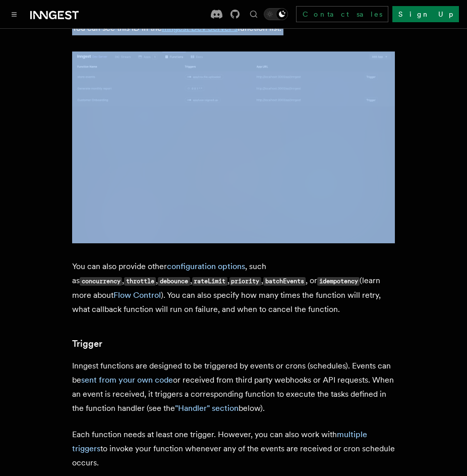 The height and width of the screenshot is (476, 467). Describe the element at coordinates (276, 14) in the screenshot. I see `button: Toggle dark mode` at that location.